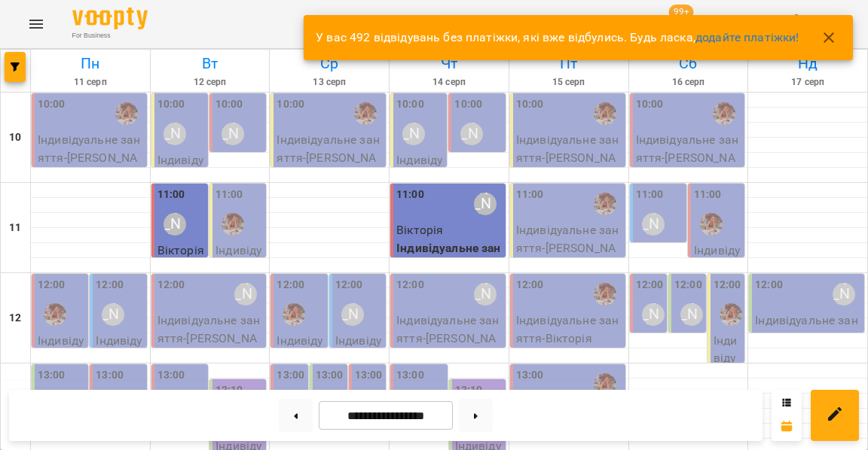  What do you see at coordinates (449, 82) in the screenshot?
I see `h6: 14 серп` at bounding box center [449, 82].